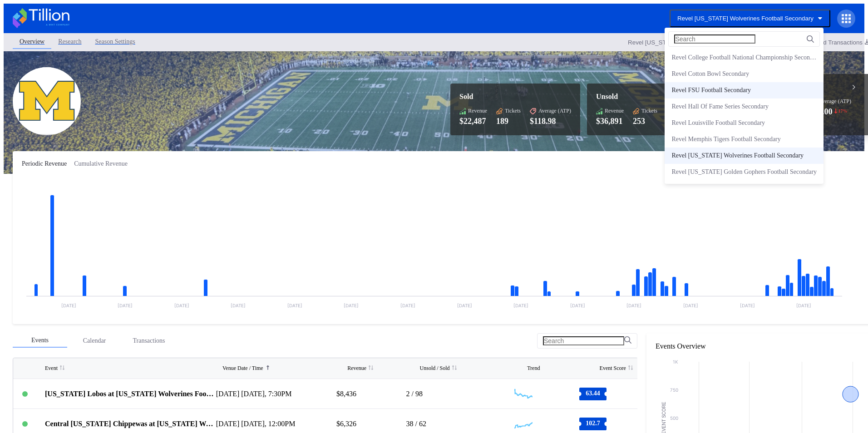 The image size is (868, 433). What do you see at coordinates (718, 123) in the screenshot?
I see `div: Revel Louisville Football Secondary` at bounding box center [718, 123].